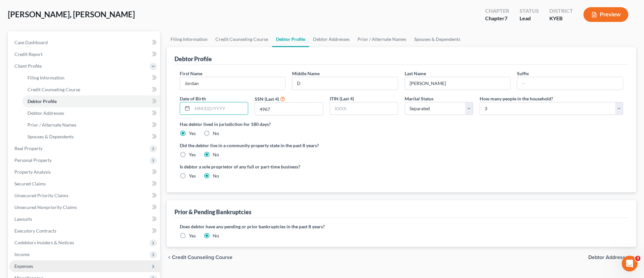 The image size is (644, 278). I want to click on span: Case Dashboard, so click(31, 42).